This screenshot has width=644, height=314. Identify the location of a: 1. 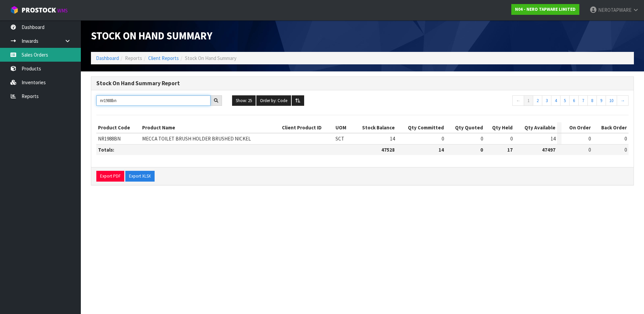
(529, 101).